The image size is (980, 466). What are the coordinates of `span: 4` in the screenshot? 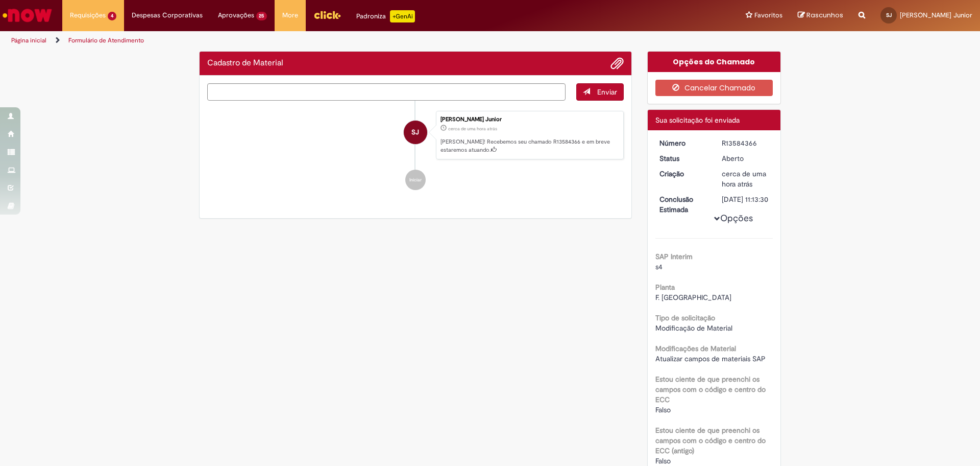 It's located at (112, 16).